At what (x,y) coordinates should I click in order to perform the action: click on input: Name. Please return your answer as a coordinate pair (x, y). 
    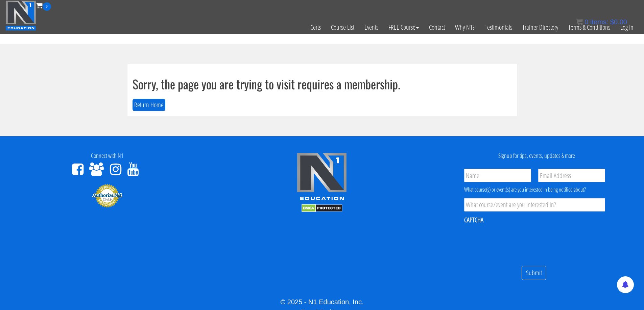
    Looking at the image, I should click on (498, 175).